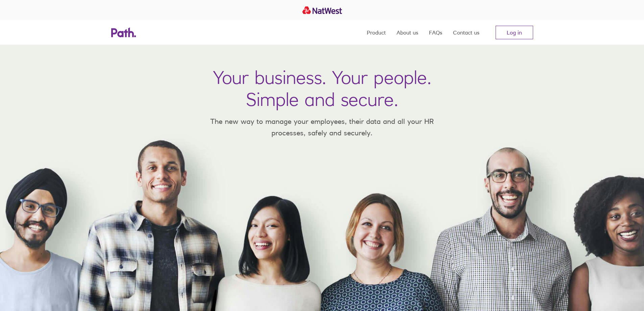 The image size is (644, 311). Describe the element at coordinates (466, 32) in the screenshot. I see `a: Contact us` at that location.